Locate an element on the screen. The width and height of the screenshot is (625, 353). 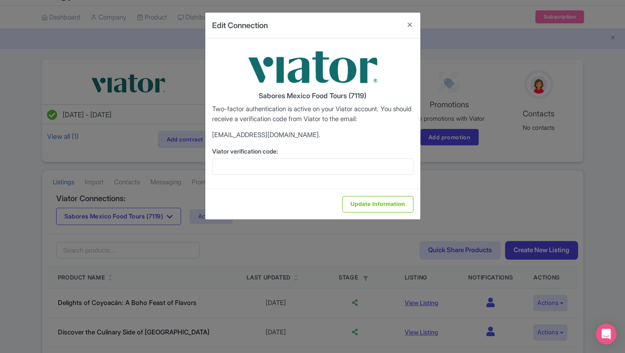
span: Viator verification code: is located at coordinates (245, 151).